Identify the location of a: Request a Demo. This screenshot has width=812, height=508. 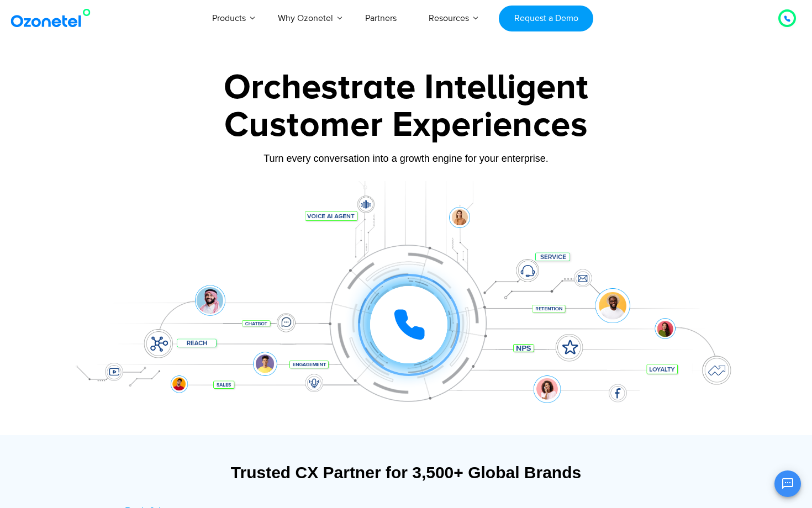
(545, 18).